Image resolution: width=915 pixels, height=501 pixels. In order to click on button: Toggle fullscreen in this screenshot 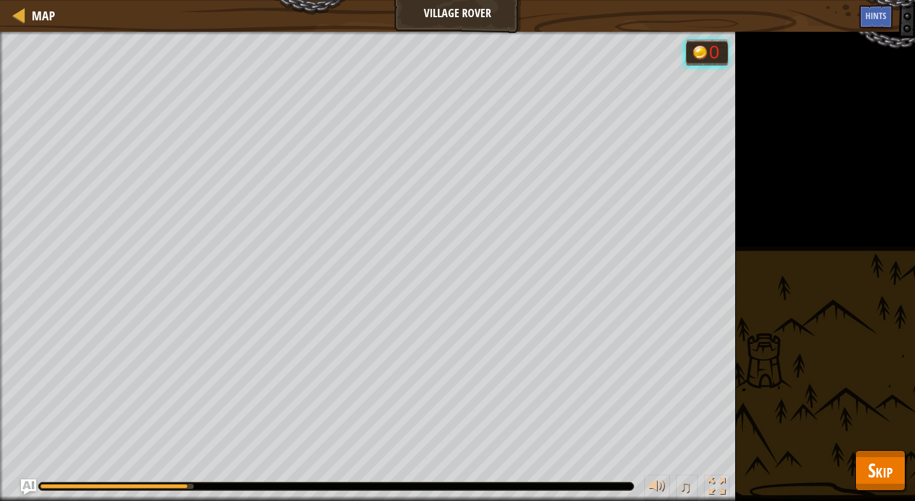, I will do `click(717, 487)`.